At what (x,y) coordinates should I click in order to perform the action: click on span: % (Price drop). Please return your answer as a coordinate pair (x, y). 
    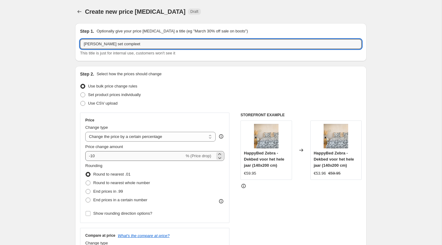
    Looking at the image, I should click on (198, 156).